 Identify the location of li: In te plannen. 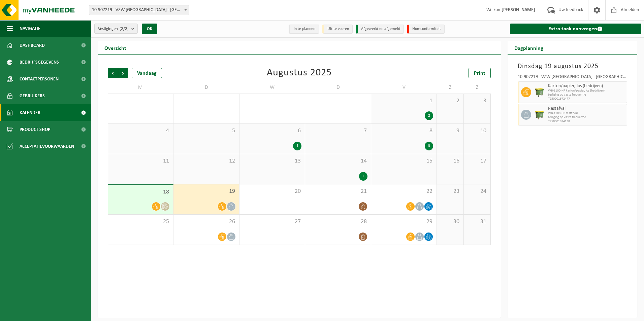
(304, 29).